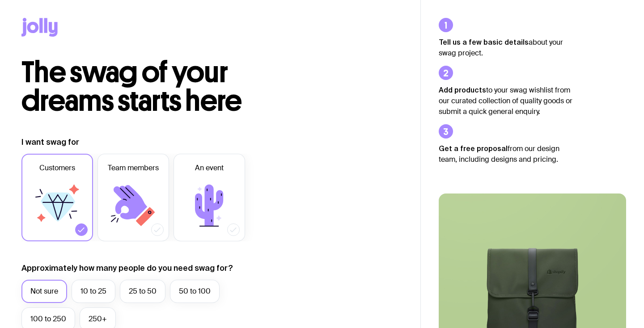 The width and height of the screenshot is (644, 328). Describe the element at coordinates (44, 291) in the screenshot. I see `label: Not sure` at that location.